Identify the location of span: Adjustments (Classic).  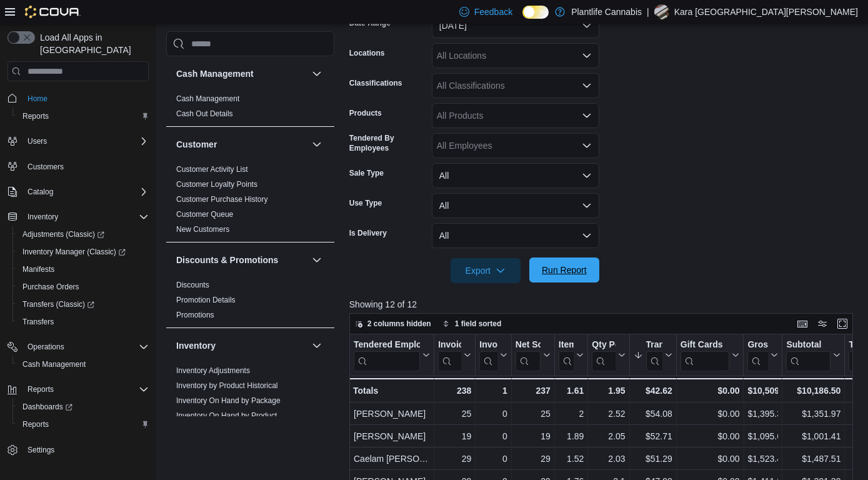
(83, 234).